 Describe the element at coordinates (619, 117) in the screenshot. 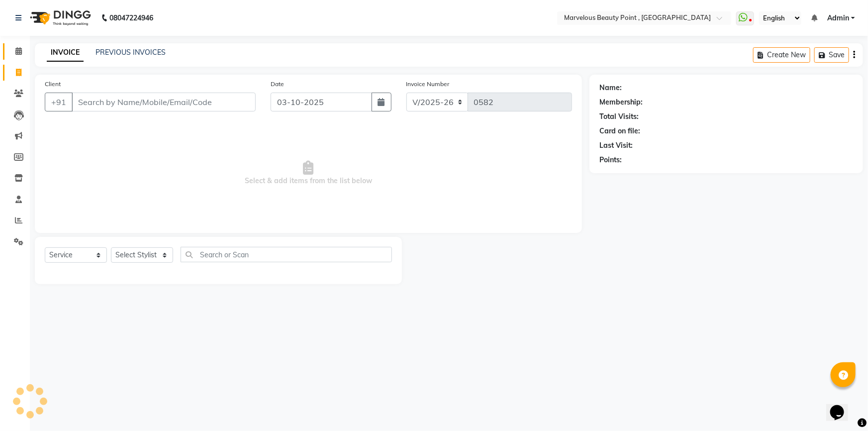

I see `div: Total Visits:` at that location.